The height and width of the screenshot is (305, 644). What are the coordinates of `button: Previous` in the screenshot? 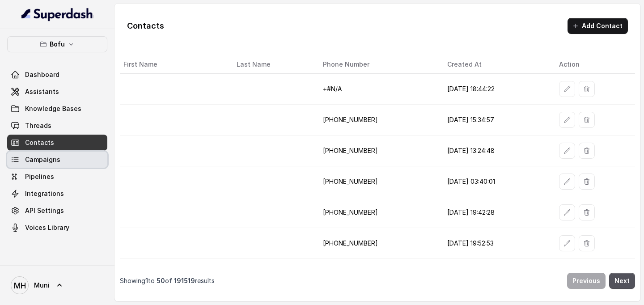 It's located at (586, 281).